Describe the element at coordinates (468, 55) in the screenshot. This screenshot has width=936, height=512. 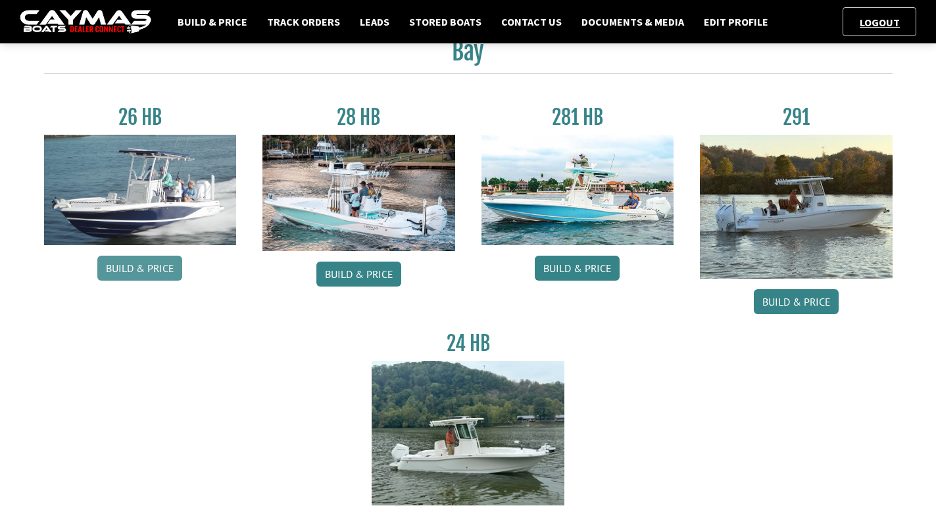
I see `h2: Bay` at that location.